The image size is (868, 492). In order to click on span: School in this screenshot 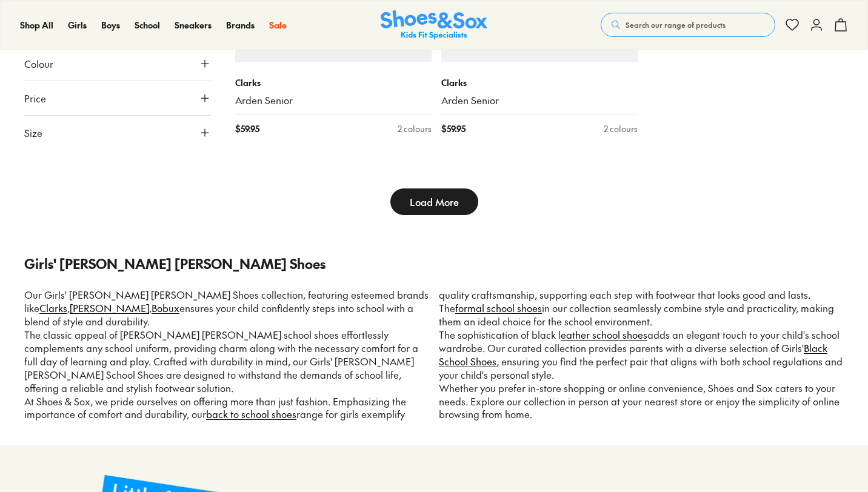, I will do `click(148, 25)`.